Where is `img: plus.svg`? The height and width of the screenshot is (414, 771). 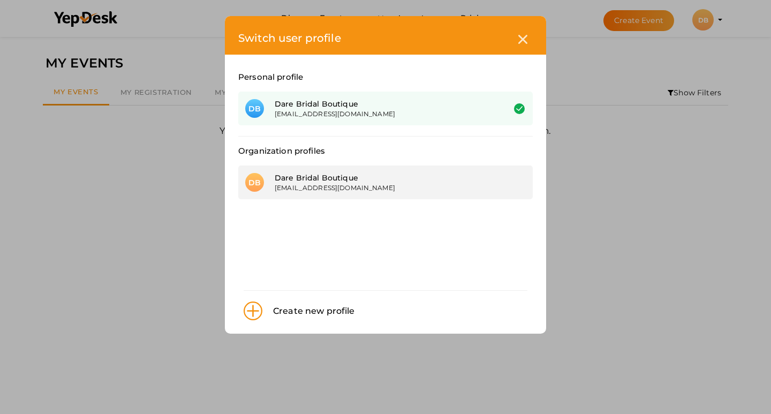
img: plus.svg is located at coordinates (253, 310).